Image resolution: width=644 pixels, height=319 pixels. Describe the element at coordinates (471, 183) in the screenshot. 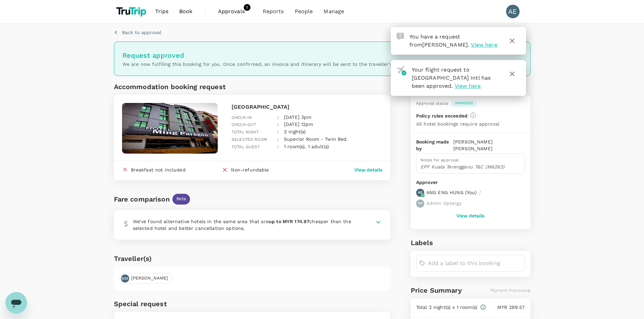

I see `p: Approver` at that location.